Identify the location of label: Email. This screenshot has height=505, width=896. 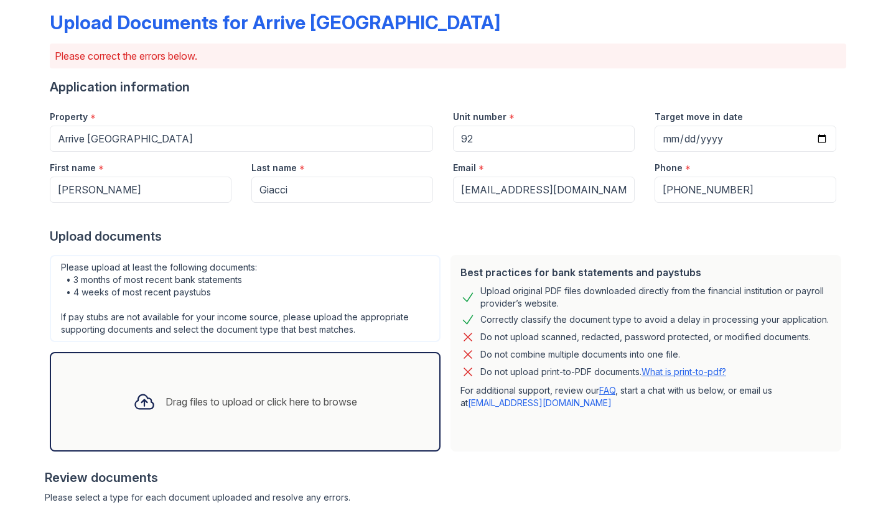
(464, 168).